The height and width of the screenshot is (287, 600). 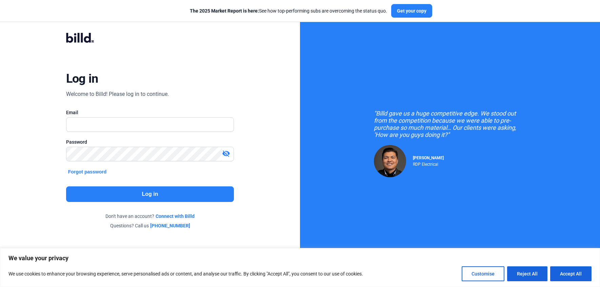 What do you see at coordinates (150, 194) in the screenshot?
I see `button: Log in` at bounding box center [150, 194].